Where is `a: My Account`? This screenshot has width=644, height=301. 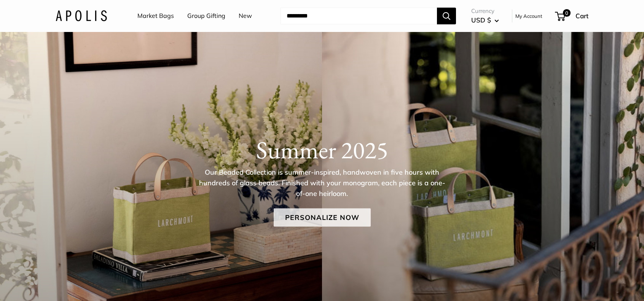 a: My Account is located at coordinates (529, 16).